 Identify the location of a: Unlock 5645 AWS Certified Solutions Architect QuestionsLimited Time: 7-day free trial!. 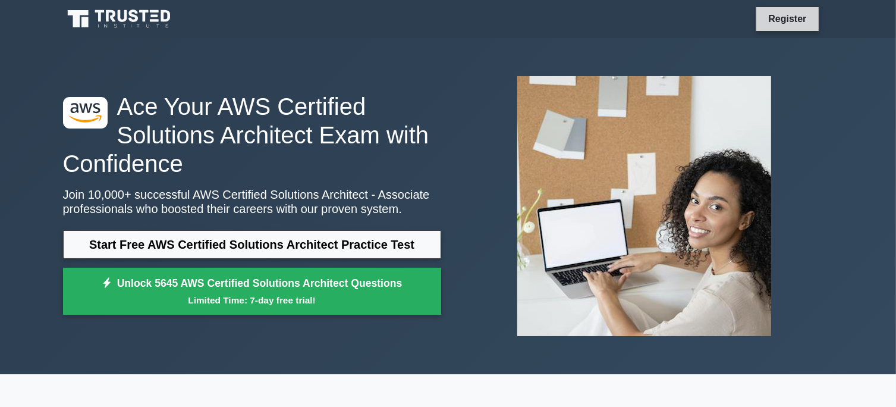
(252, 291).